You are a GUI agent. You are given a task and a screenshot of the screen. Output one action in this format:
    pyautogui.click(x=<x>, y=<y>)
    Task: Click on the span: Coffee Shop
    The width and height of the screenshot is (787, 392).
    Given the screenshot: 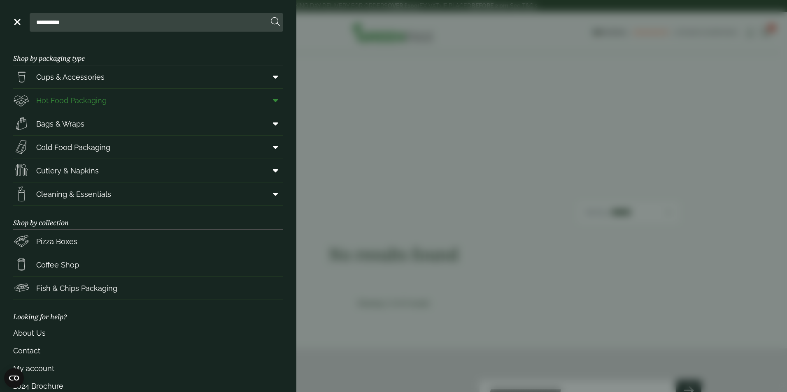 What is the action you would take?
    pyautogui.click(x=58, y=265)
    